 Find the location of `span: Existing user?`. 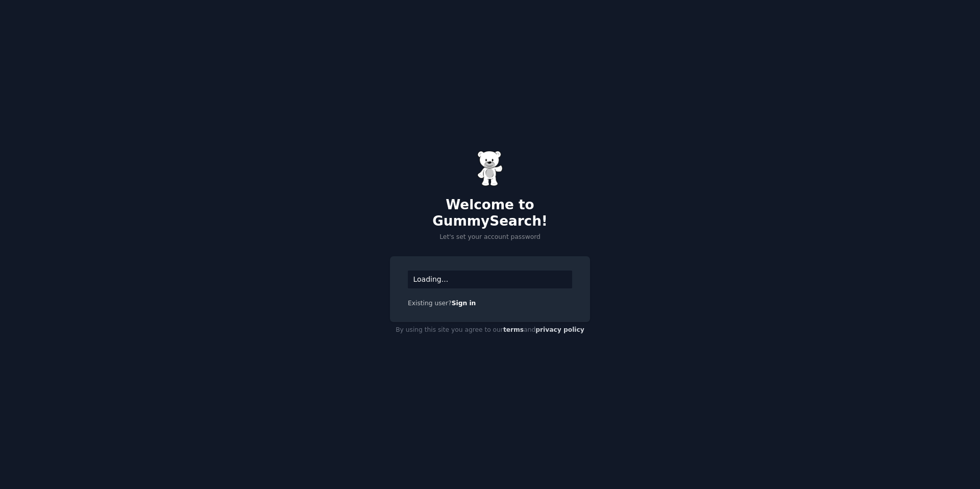

span: Existing user? is located at coordinates (430, 303).